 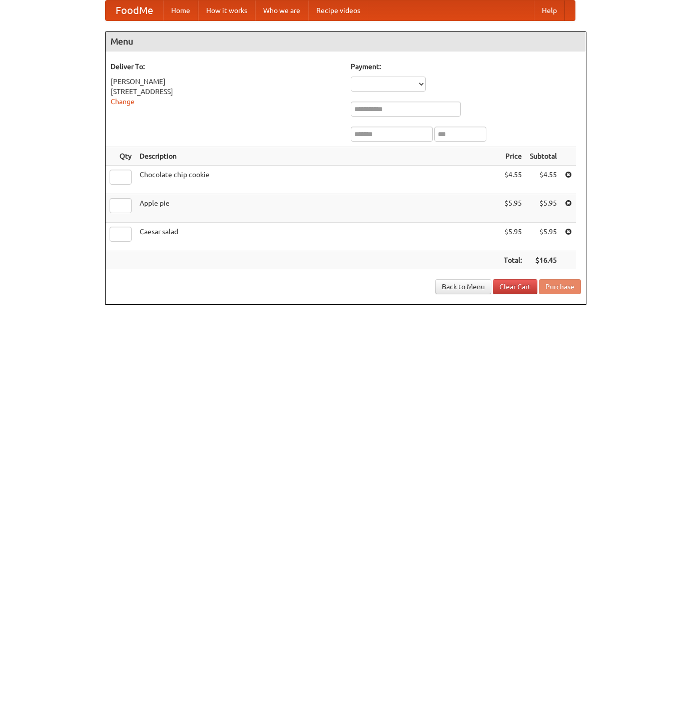 What do you see at coordinates (513, 156) in the screenshot?
I see `th: Price` at bounding box center [513, 156].